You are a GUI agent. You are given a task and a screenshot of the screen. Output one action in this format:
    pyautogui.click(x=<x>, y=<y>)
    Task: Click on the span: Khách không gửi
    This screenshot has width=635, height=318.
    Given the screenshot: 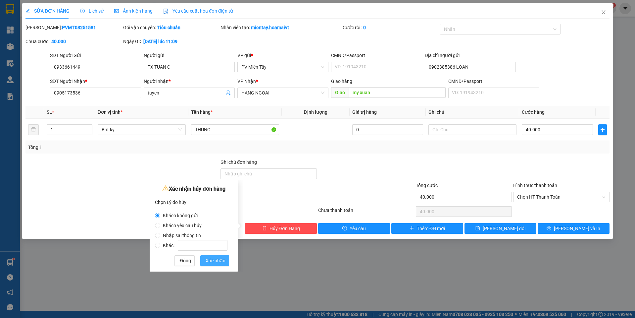 What is the action you would take?
    pyautogui.click(x=180, y=215)
    